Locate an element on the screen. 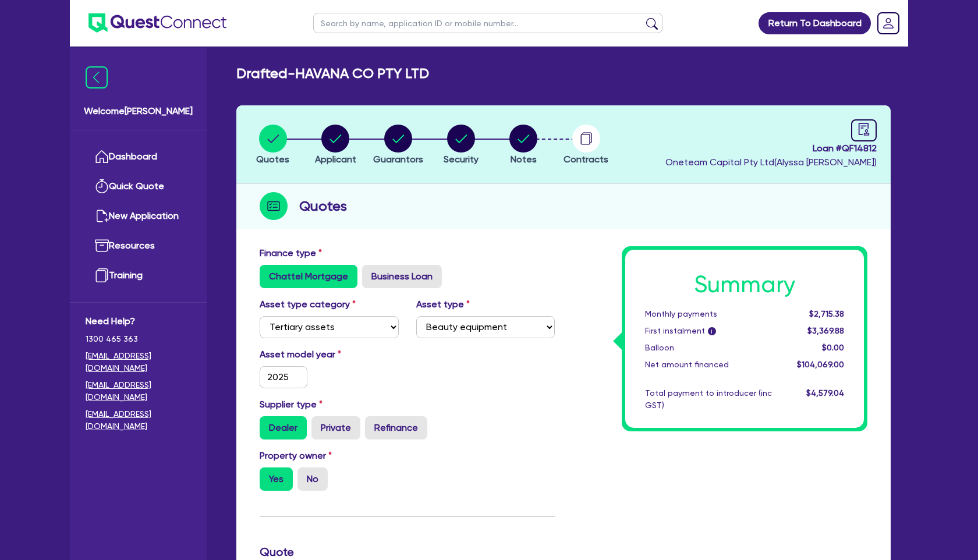  label: Asset type category is located at coordinates (308, 304).